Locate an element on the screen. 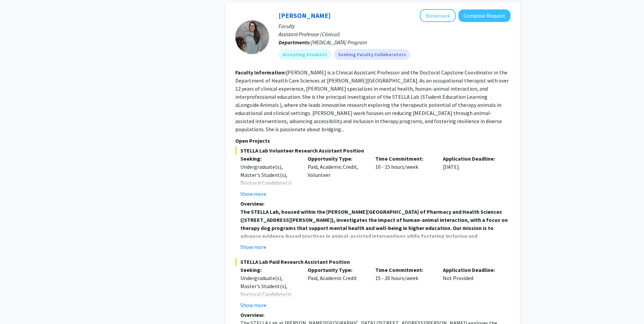  div: 15 - 20 hours/week is located at coordinates (404, 287).